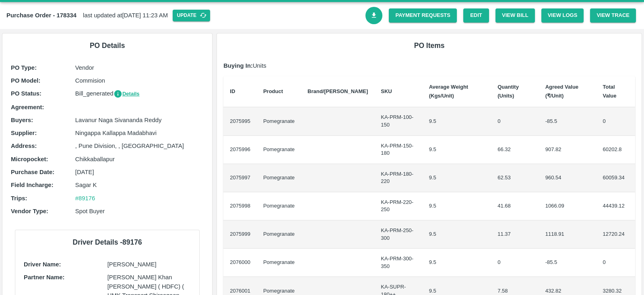 The width and height of the screenshot is (644, 295). What do you see at coordinates (25, 81) in the screenshot?
I see `b: PO Model :` at bounding box center [25, 81].